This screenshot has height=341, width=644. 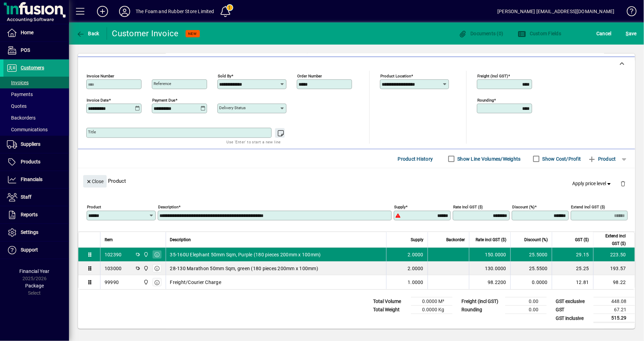 I want to click on td: Rounding, so click(x=481, y=310).